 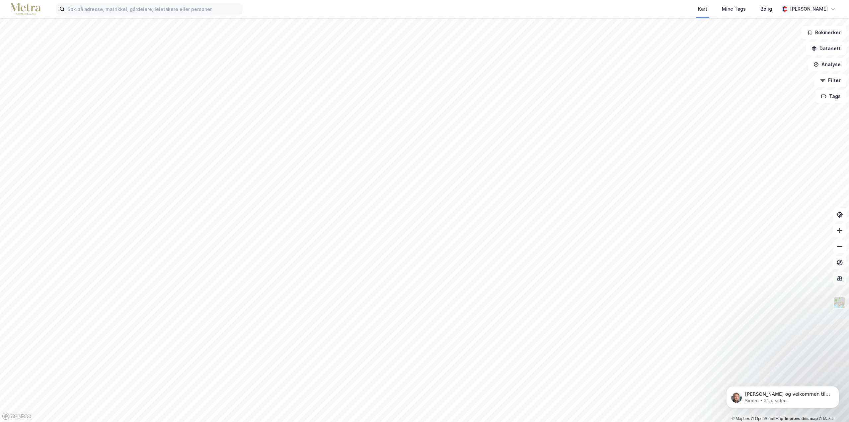 What do you see at coordinates (741, 418) in the screenshot?
I see `a: Mapbox` at bounding box center [741, 418].